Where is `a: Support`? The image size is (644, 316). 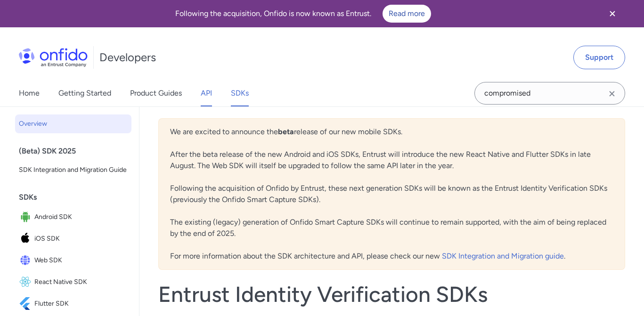
a: Support is located at coordinates (599, 58).